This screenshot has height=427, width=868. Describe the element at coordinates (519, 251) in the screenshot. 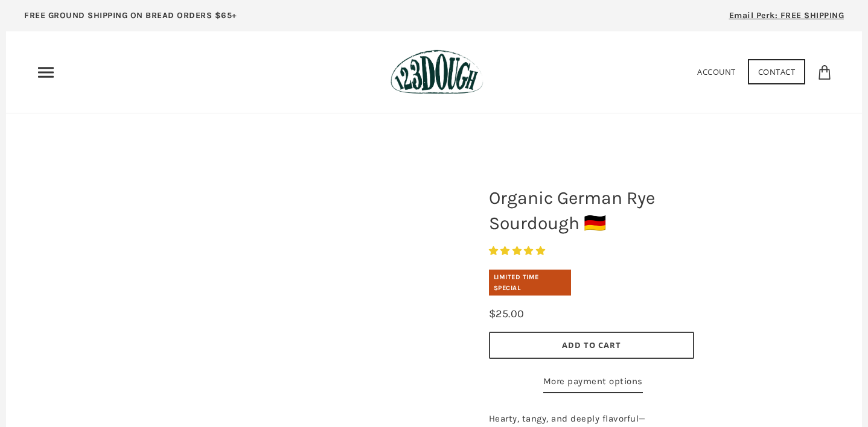

I see `span: 5.00 stars` at that location.